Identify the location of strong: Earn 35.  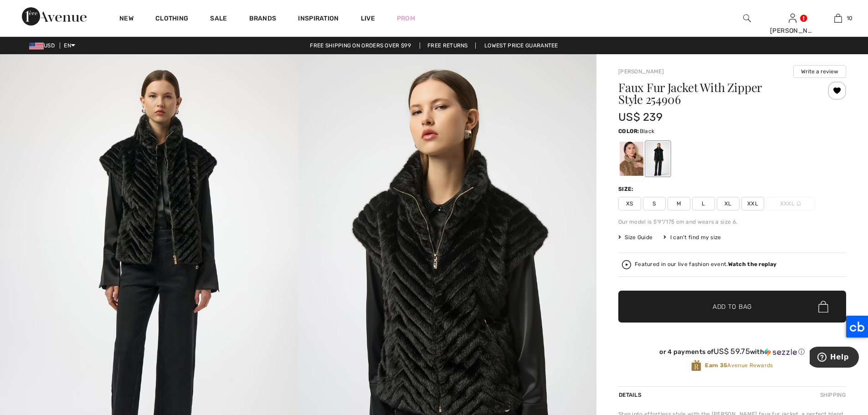
(716, 365).